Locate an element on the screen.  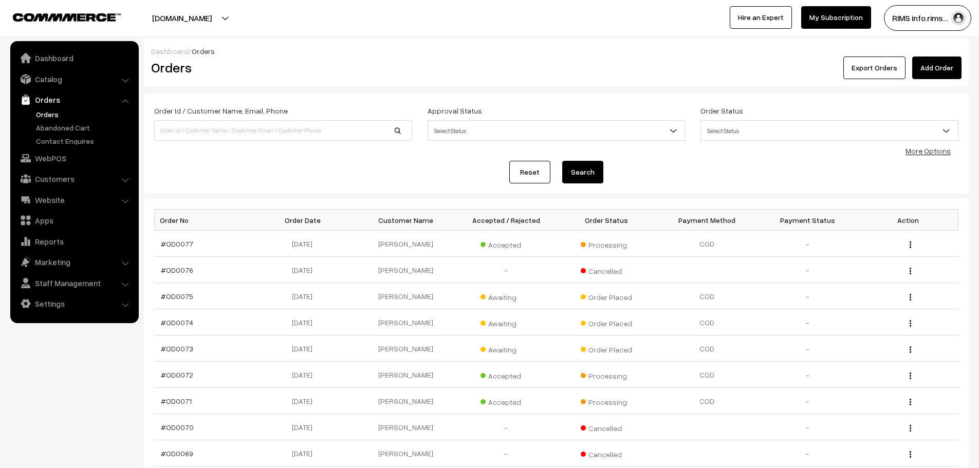
a: Contact Enquires is located at coordinates (84, 141).